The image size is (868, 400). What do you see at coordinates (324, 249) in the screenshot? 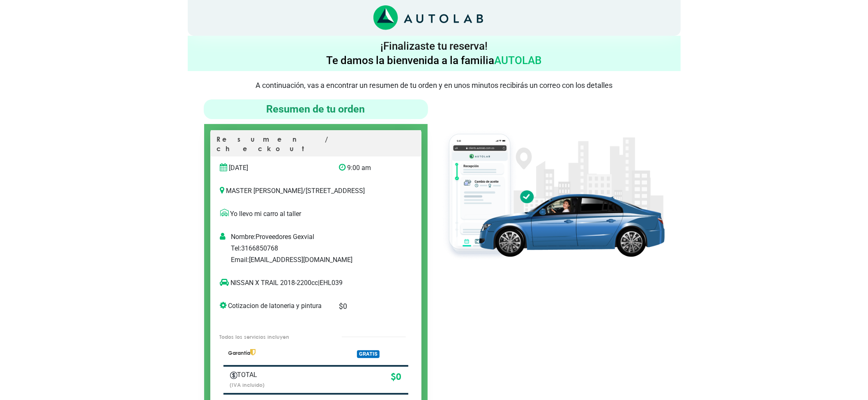
I see `p: Tel: 3166850768` at bounding box center [324, 249].